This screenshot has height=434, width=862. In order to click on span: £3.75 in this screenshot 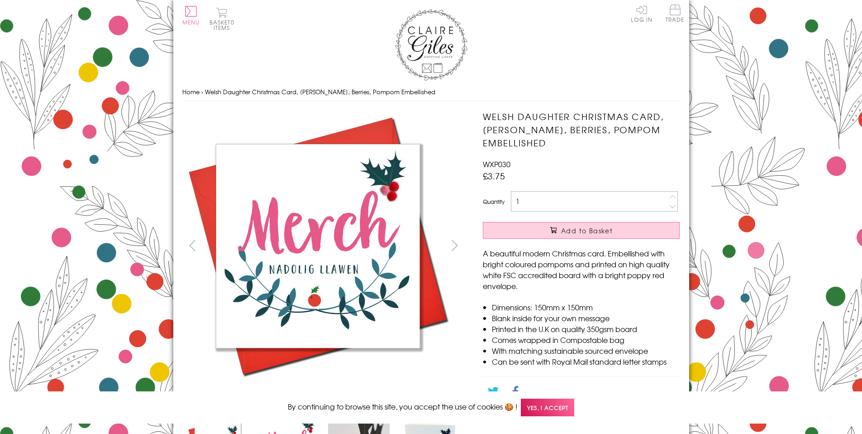, I will do `click(494, 176)`.